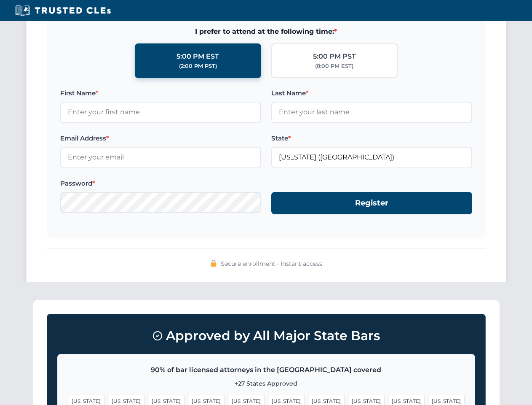  Describe the element at coordinates (271, 264) in the screenshot. I see `span: Secure enrollment • Instant access` at that location.